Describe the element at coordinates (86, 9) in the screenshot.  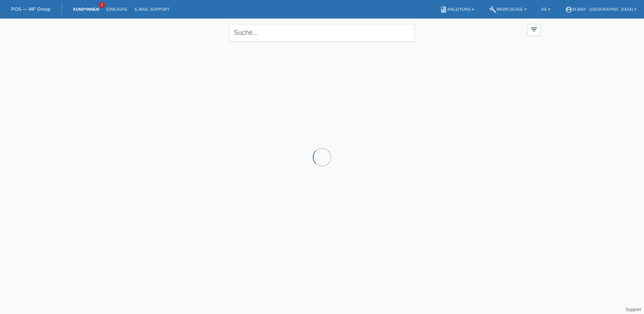
I see `a: Kund*innen` at that location.